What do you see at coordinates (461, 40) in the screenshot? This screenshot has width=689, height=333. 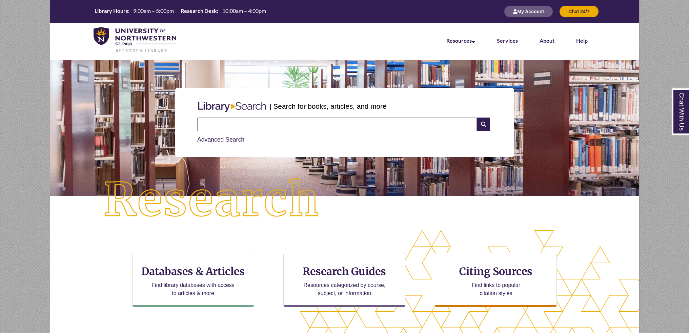 I see `a: Resources` at bounding box center [461, 40].